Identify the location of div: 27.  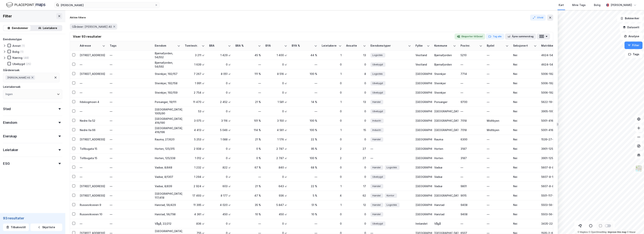
(356, 158).